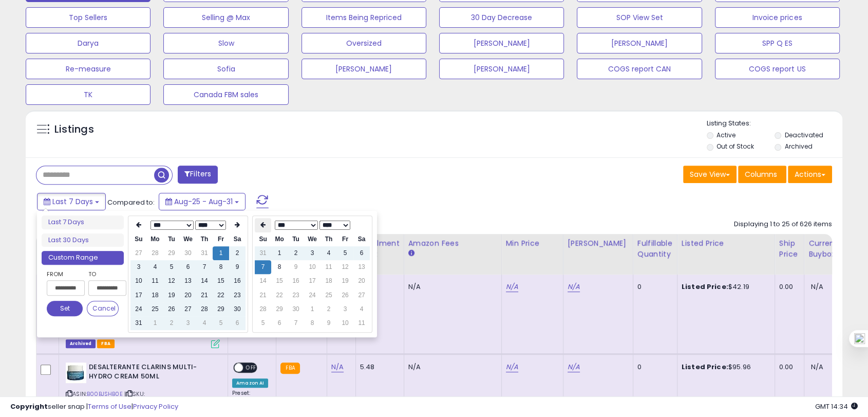  I want to click on div: ASIN:, so click(143, 315).